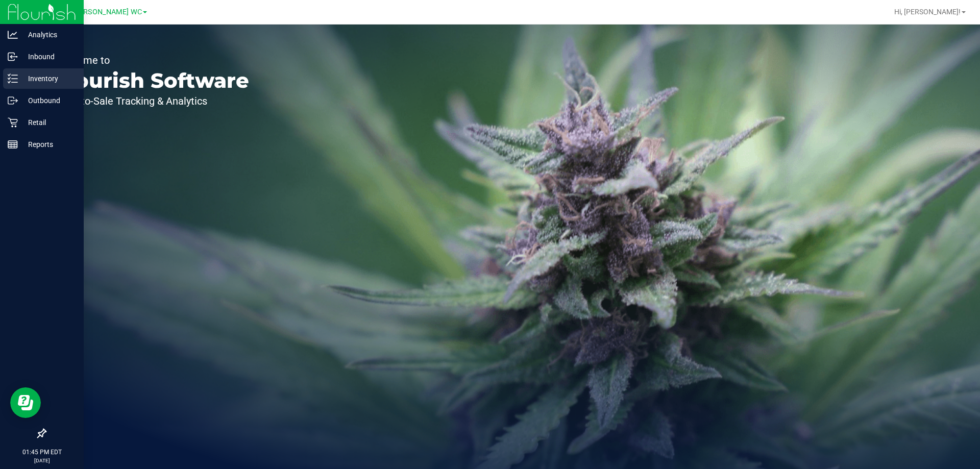 The height and width of the screenshot is (469, 980). I want to click on p: Outbound, so click(48, 101).